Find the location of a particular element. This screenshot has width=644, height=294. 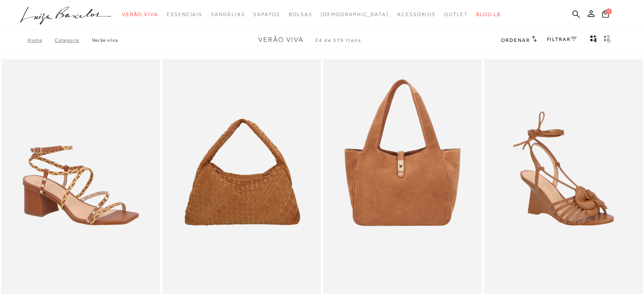

span: Outlet is located at coordinates (456, 14).